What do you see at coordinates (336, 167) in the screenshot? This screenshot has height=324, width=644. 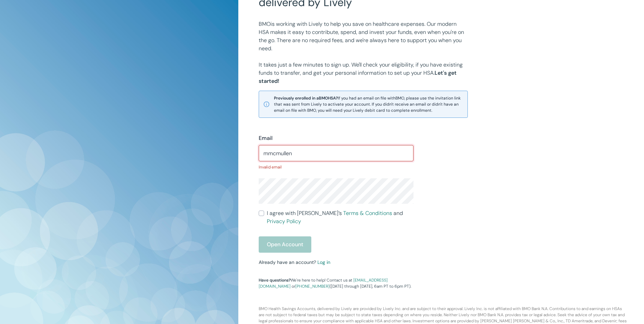 I see `p: Invalid email` at bounding box center [336, 167].